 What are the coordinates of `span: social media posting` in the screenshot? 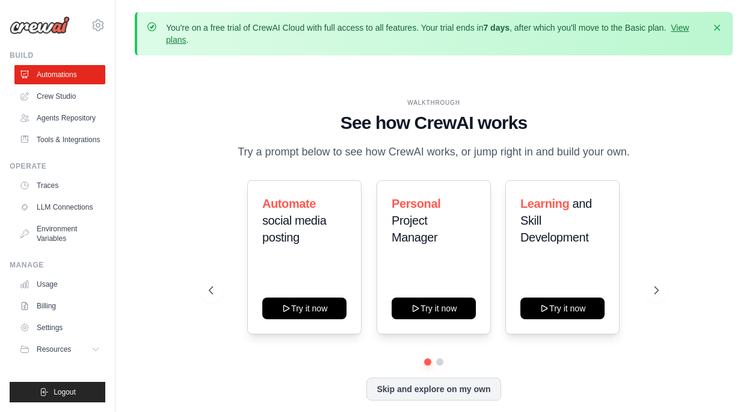 It's located at (294, 229).